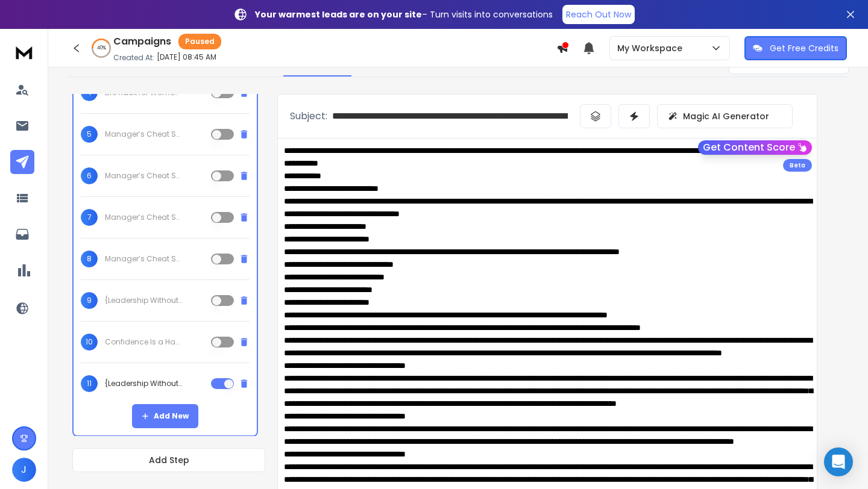 This screenshot has height=489, width=868. I want to click on p: Reach Out Now, so click(598, 14).